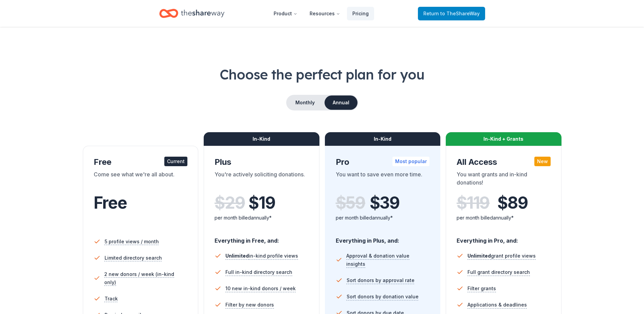  Describe the element at coordinates (141, 180) in the screenshot. I see `div: Come see what we're all about.` at that location.